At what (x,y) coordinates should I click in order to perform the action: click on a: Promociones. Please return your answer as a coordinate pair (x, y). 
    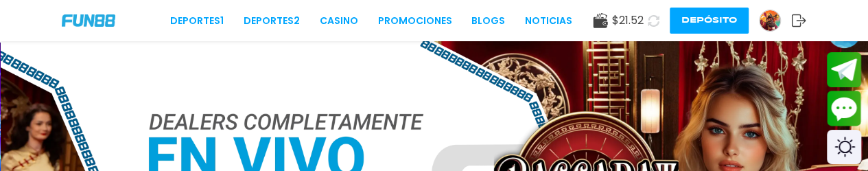
    Looking at the image, I should click on (415, 20).